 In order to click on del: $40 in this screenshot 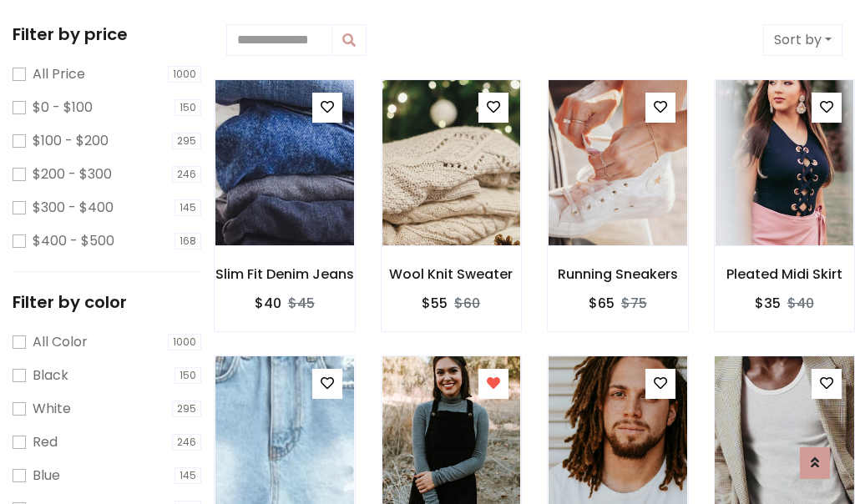, I will do `click(800, 303)`.